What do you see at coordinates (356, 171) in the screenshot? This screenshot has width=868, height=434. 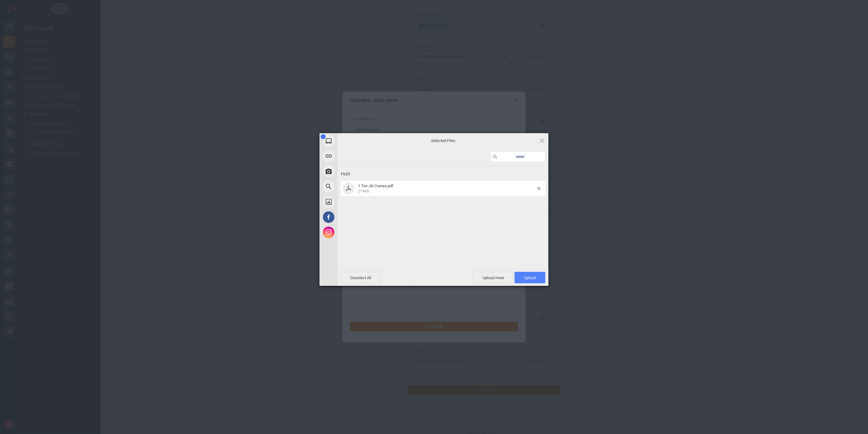 I see `div: Take Photo` at bounding box center [356, 171].